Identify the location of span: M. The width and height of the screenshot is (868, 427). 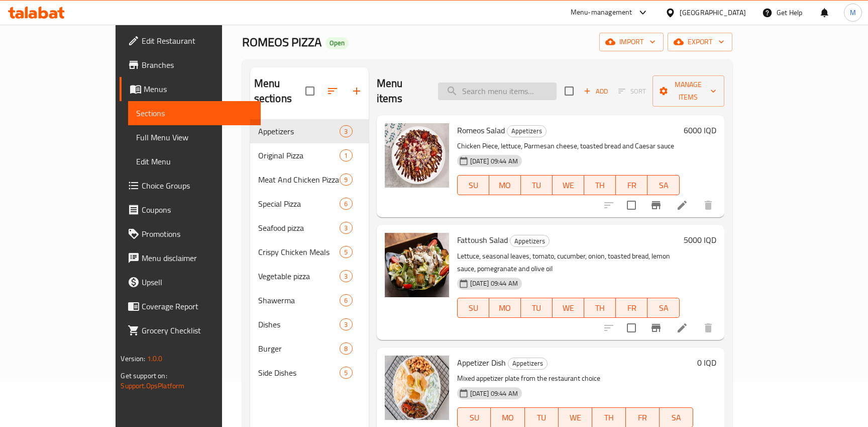
(853, 12).